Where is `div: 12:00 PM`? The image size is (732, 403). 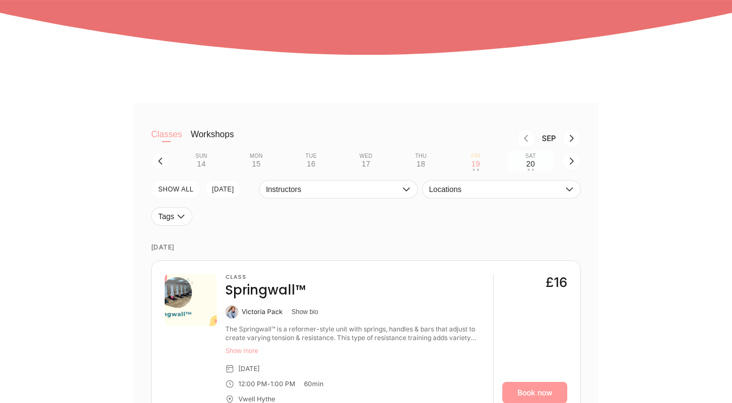 div: 12:00 PM is located at coordinates (253, 384).